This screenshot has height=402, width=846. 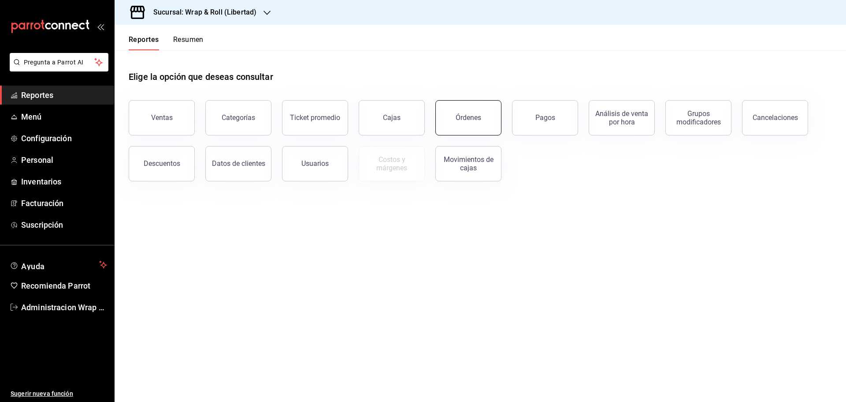 What do you see at coordinates (468, 118) in the screenshot?
I see `button: Órdenes` at bounding box center [468, 118].